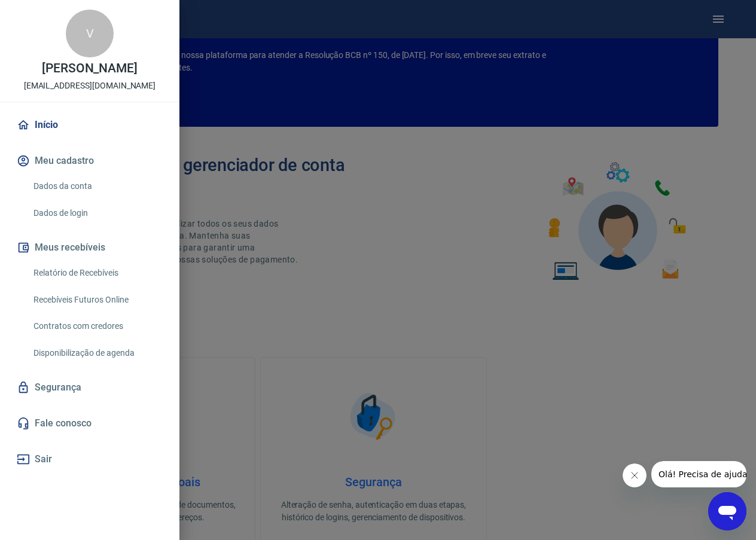  I want to click on span: Olá! Precisa de ajuda?, so click(54, 13).